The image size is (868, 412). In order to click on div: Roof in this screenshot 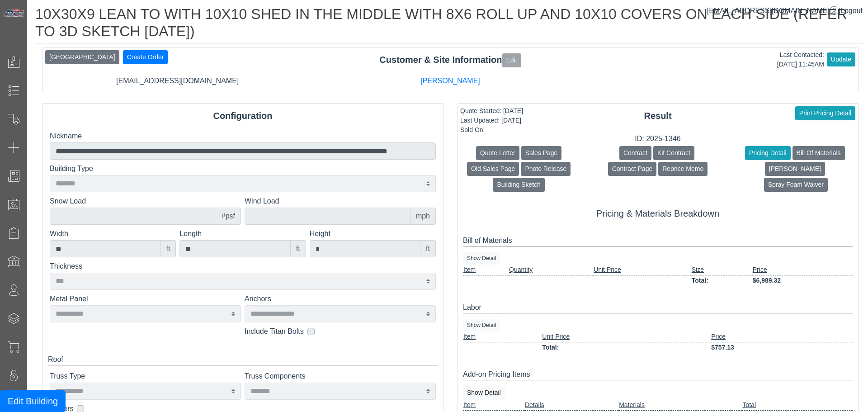, I will do `click(243, 359)`.